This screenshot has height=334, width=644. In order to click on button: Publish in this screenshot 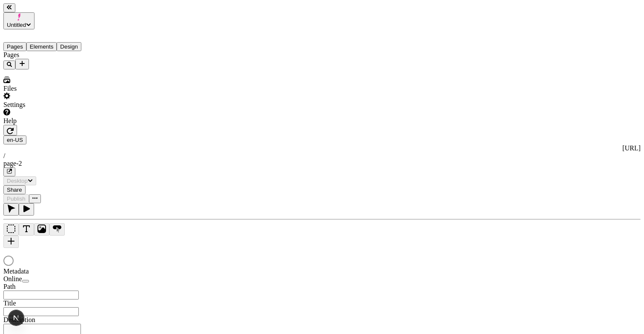, I will do `click(16, 199)`.